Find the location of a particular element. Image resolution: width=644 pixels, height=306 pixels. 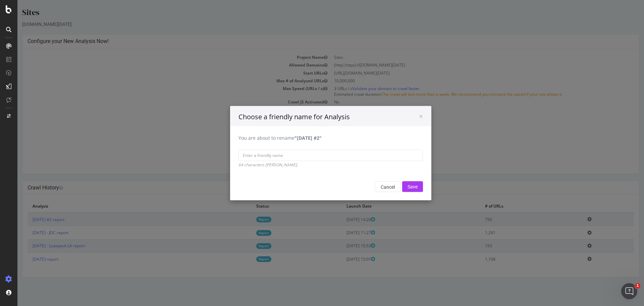

button: Cancel is located at coordinates (370, 186).